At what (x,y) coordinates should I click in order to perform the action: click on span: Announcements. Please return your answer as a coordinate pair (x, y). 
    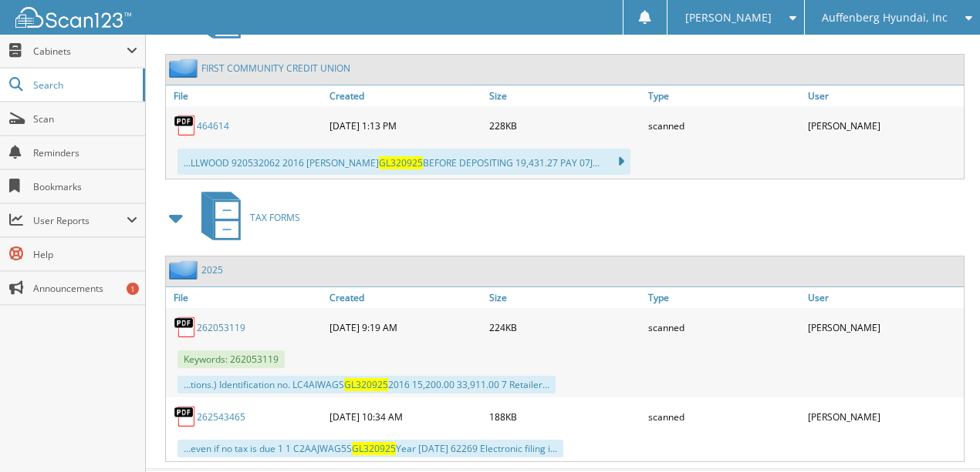
    Looking at the image, I should click on (85, 288).